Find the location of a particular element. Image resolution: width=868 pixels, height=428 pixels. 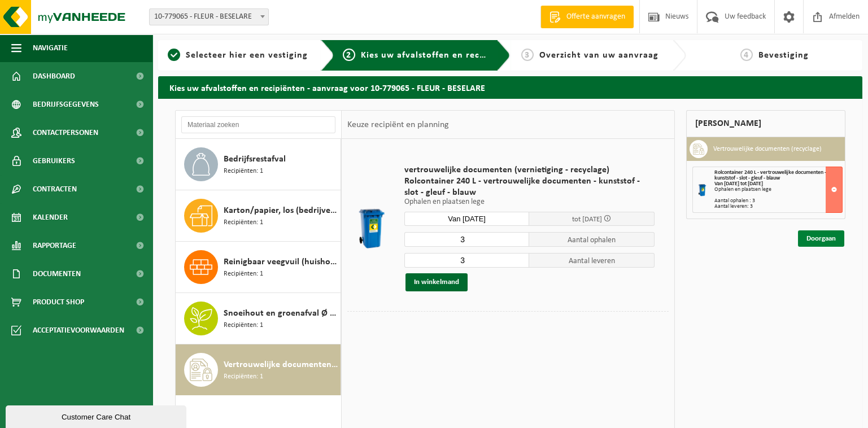

span: Gebruikers is located at coordinates (53, 161).